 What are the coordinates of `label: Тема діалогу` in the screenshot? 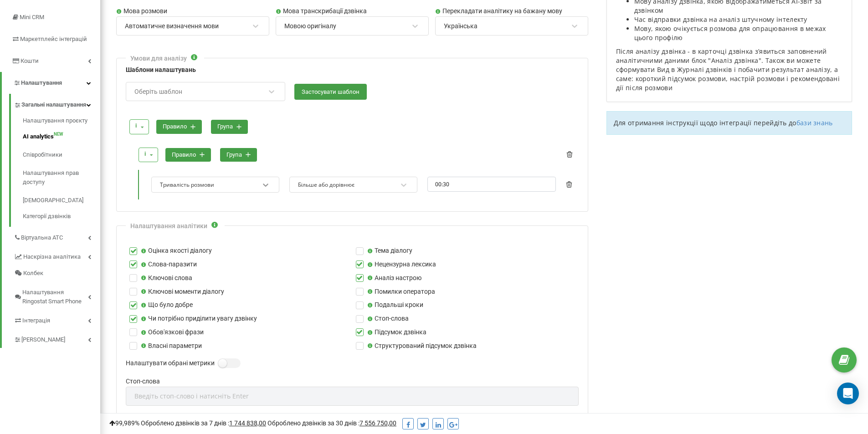 It's located at (389, 251).